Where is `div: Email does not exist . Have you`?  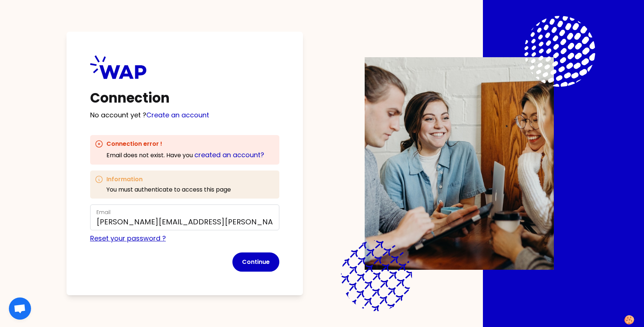 div: Email does not exist . Have you is located at coordinates (185, 155).